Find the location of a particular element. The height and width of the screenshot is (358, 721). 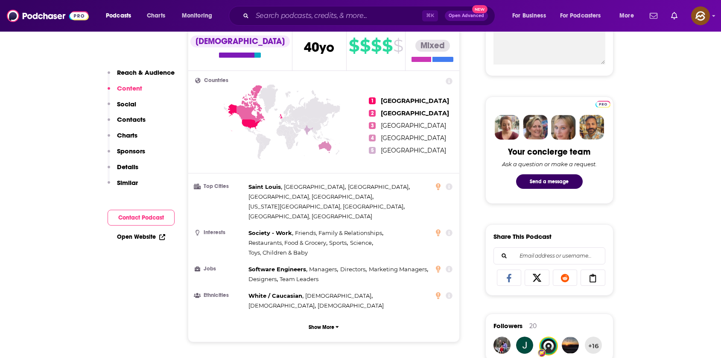

span: Designers is located at coordinates (262, 279).